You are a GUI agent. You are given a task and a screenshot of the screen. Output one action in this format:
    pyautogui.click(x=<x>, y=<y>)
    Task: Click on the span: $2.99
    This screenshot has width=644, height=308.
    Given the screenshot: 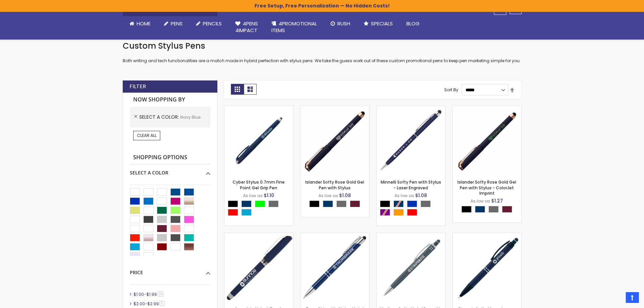 What is the action you would take?
    pyautogui.click(x=153, y=304)
    